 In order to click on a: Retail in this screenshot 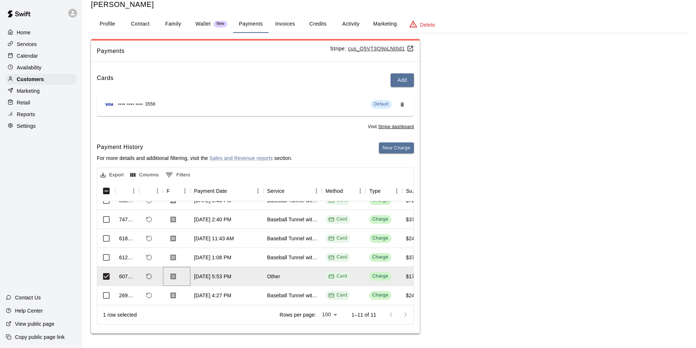, I will do `click(41, 103)`.